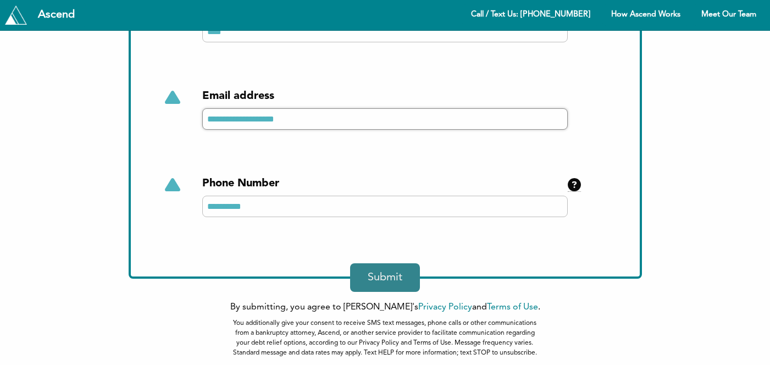 The image size is (770, 365). Describe the element at coordinates (385, 96) in the screenshot. I see `div: Email address` at that location.